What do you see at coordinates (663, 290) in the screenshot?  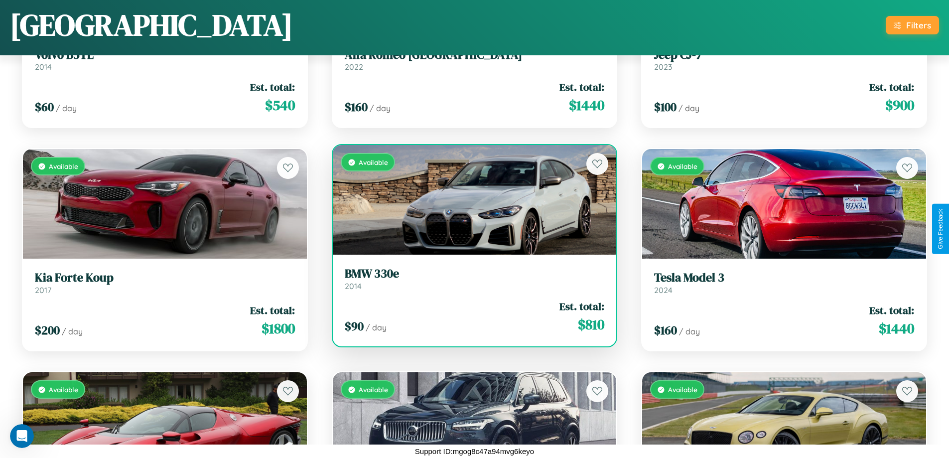 I see `span: 2024` at bounding box center [663, 290].